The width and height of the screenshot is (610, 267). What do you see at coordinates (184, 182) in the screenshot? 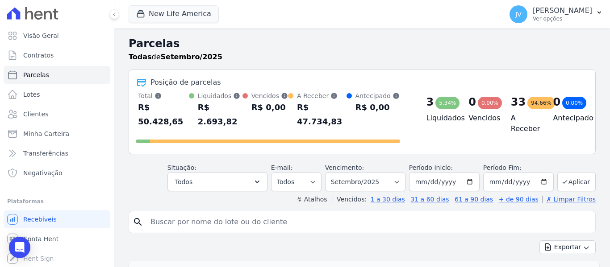
I see `span: Todos` at bounding box center [184, 182].